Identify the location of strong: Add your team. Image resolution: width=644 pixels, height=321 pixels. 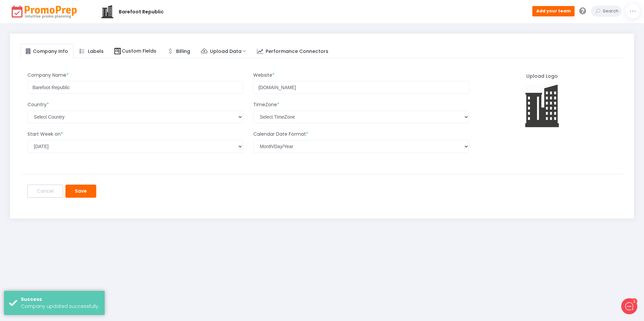
(553, 11).